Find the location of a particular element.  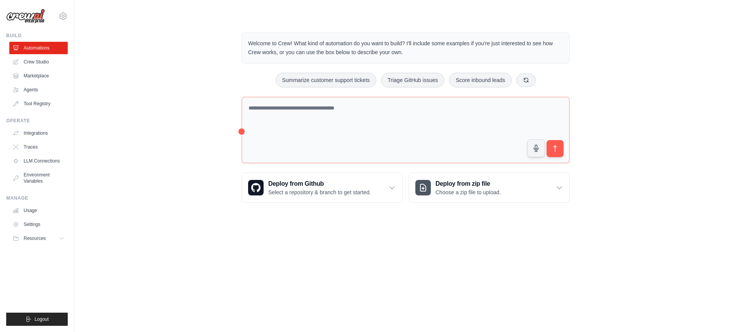

h3: Deploy from Github is located at coordinates (319, 184).